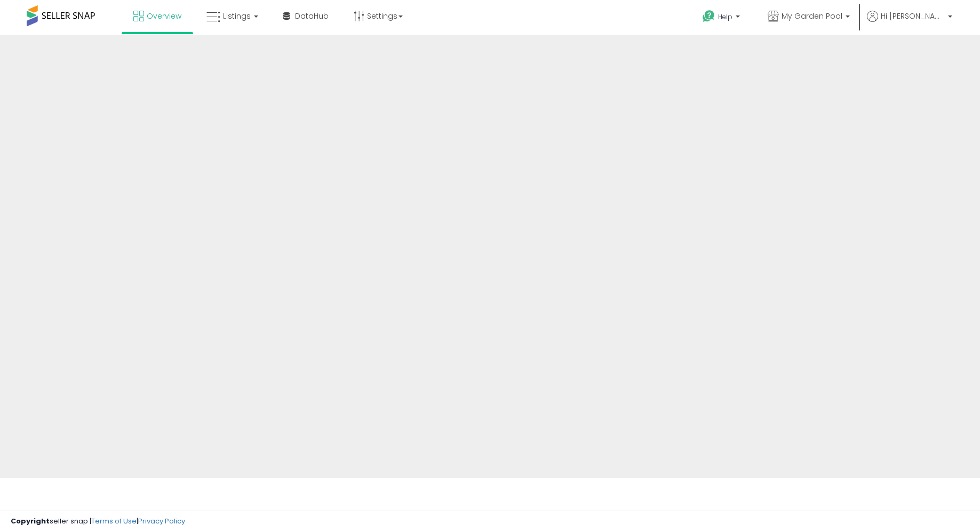 The width and height of the screenshot is (980, 532). I want to click on span: Overview, so click(164, 16).